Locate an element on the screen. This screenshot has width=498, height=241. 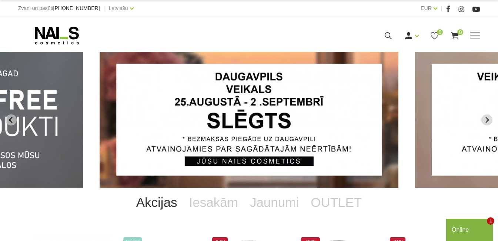
li: 2 of 13 is located at coordinates (249, 120).